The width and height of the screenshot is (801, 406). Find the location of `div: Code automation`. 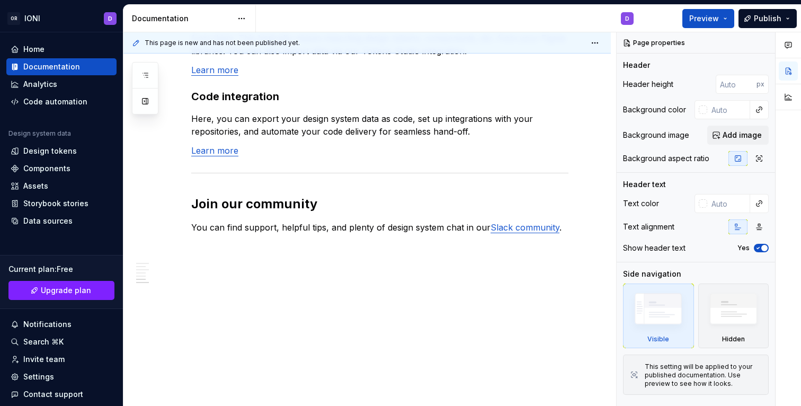

div: Code automation is located at coordinates (55, 102).